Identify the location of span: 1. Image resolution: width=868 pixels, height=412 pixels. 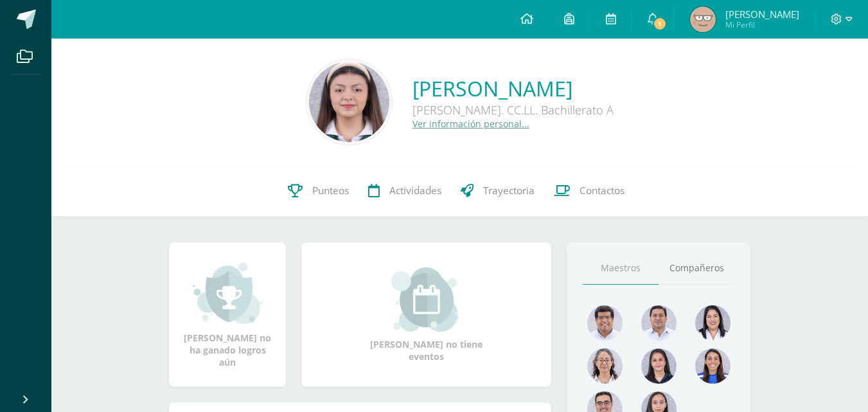
(660, 24).